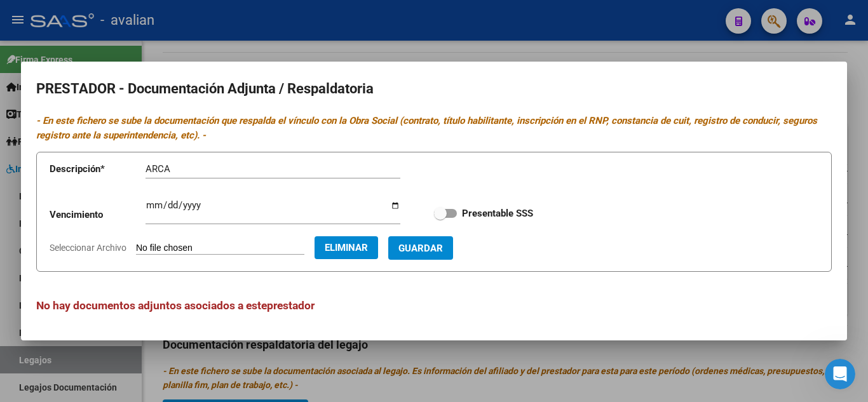 The width and height of the screenshot is (868, 402). What do you see at coordinates (97, 215) in the screenshot?
I see `p: Vencimiento` at bounding box center [97, 215].